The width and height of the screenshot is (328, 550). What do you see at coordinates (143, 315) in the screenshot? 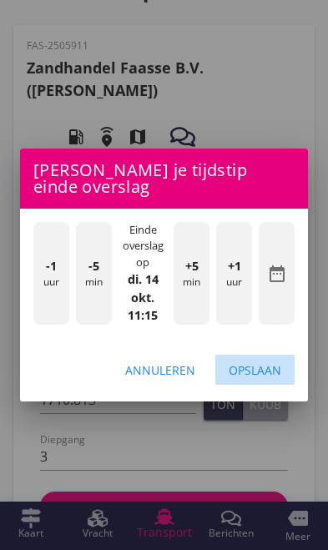
I see `strong: 11:15` at bounding box center [143, 315].